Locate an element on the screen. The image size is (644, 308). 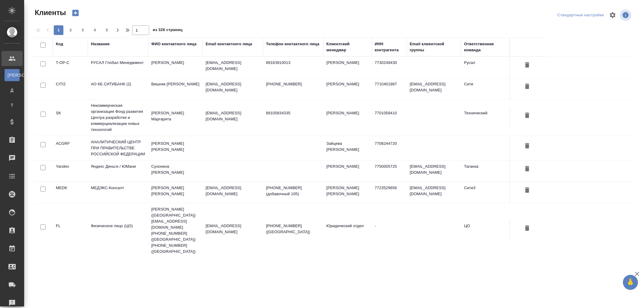
div: Ответственная команда is located at coordinates (485, 47).